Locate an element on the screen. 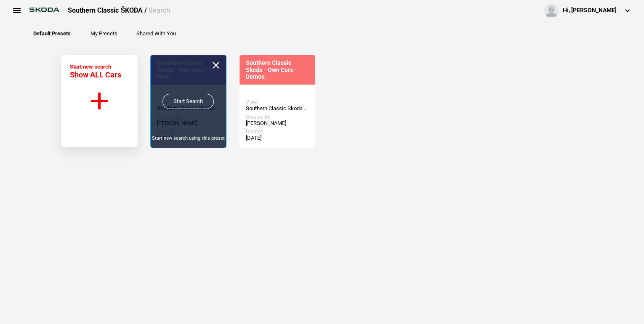 The image size is (644, 324). button: Start new search Show ALL Cars is located at coordinates (99, 101).